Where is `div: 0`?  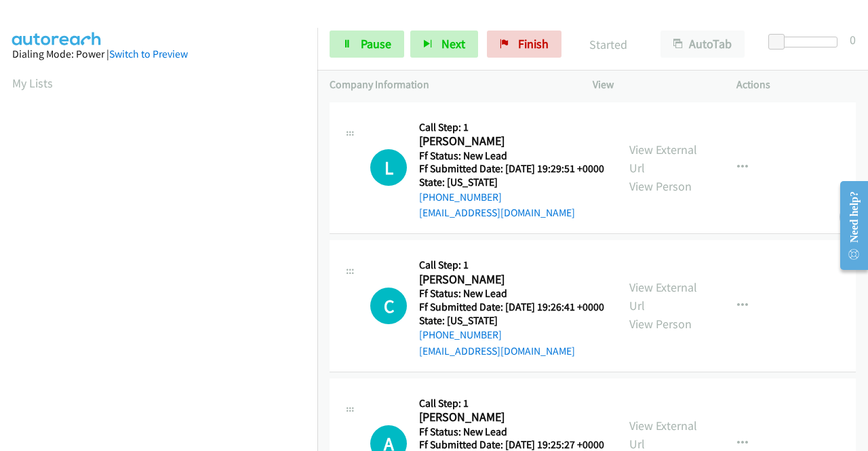
div: 0 is located at coordinates (853, 40).